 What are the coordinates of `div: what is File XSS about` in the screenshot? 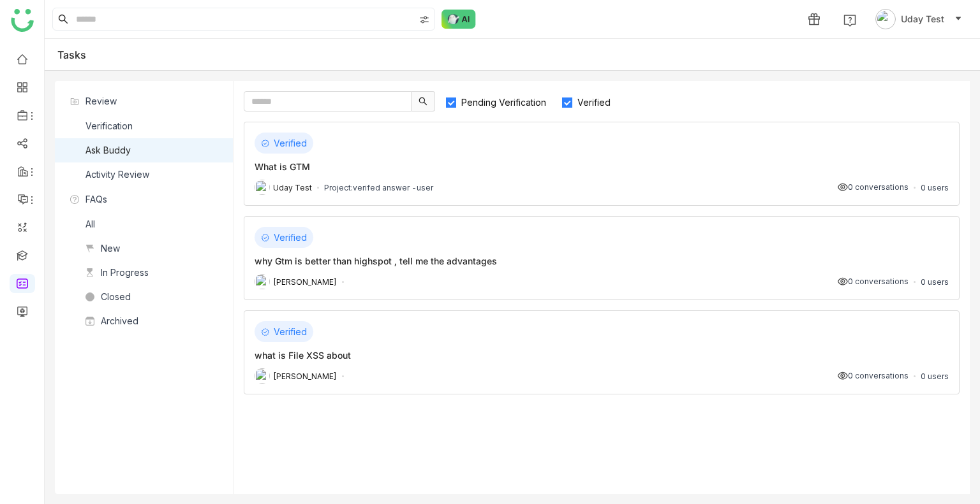 It's located at (601, 355).